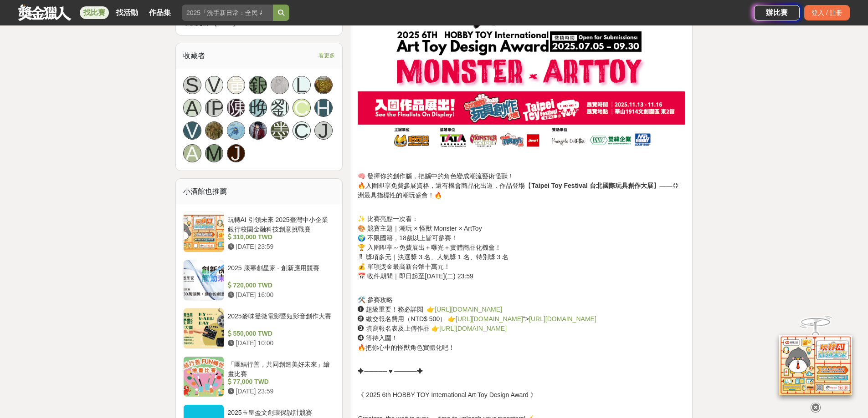 The image size is (868, 418). I want to click on img: d2146d9a-e6f6-4337-9592-8cefde37ba6b.png, so click(815, 364).